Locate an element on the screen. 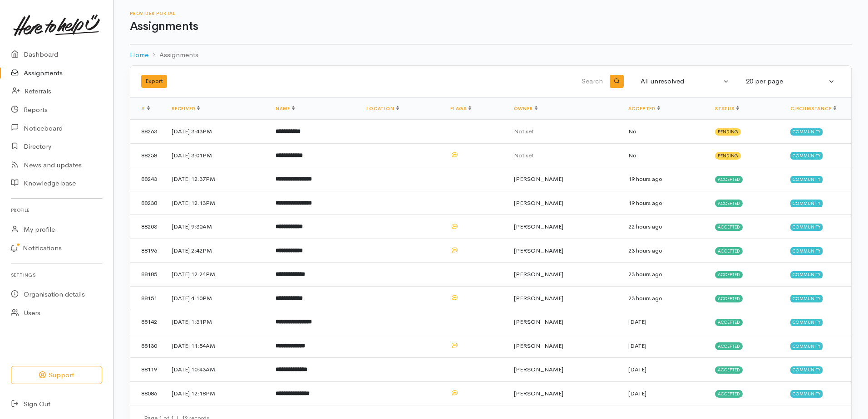 Image resolution: width=868 pixels, height=419 pixels. a: Received is located at coordinates (186, 109).